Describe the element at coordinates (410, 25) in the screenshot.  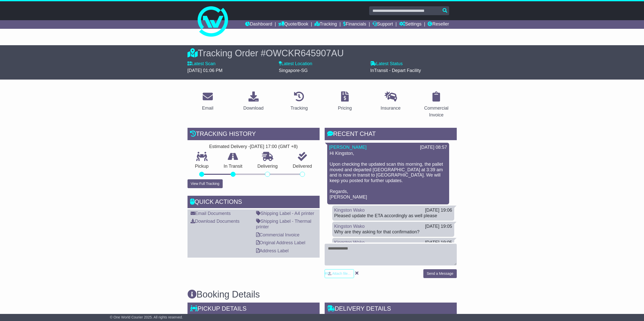
I see `a: Settings` at that location.